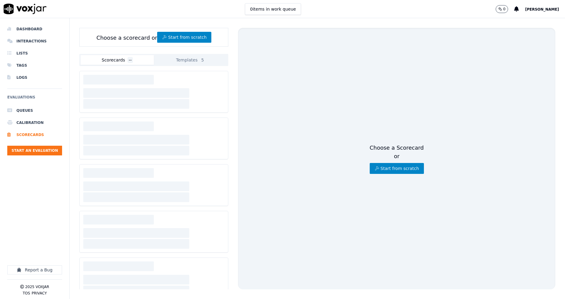 The height and width of the screenshot is (299, 565). Describe the element at coordinates (34, 99) in the screenshot. I see `h6: Evaluations` at that location.